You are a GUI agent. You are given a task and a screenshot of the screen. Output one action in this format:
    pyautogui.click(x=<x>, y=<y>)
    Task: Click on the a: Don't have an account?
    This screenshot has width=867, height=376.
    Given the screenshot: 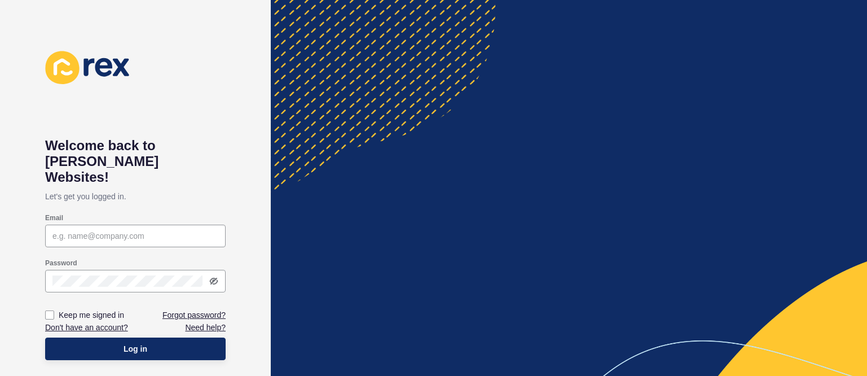 What is the action you would take?
    pyautogui.click(x=86, y=327)
    